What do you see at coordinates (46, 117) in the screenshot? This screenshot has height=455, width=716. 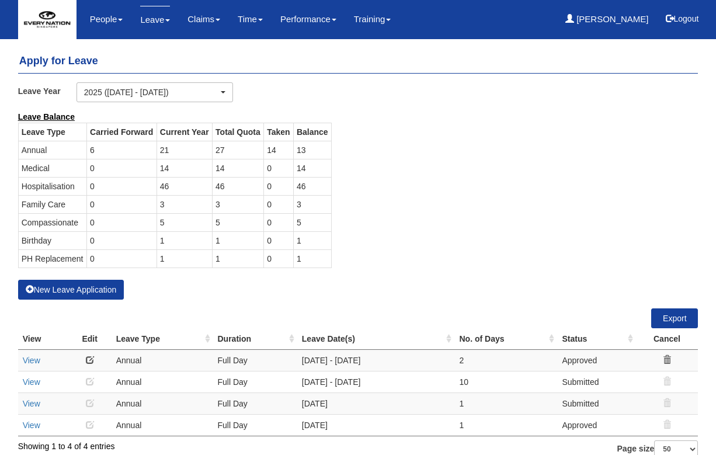 I see `b: Leave Balance` at bounding box center [46, 117].